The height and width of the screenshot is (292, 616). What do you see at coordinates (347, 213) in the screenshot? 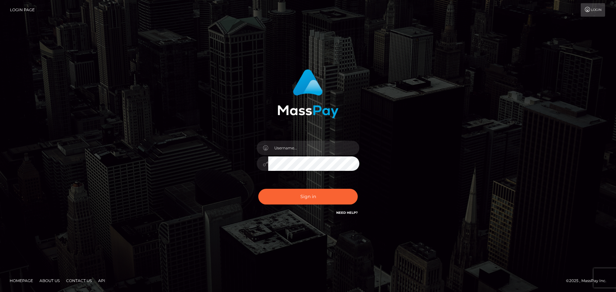
I see `a: Need Help?` at bounding box center [347, 213].